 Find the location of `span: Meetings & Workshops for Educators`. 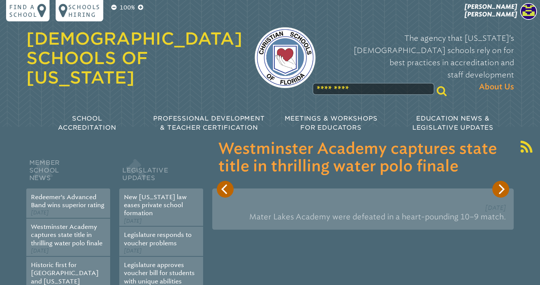

span: Meetings & Workshops for Educators is located at coordinates (331, 123).